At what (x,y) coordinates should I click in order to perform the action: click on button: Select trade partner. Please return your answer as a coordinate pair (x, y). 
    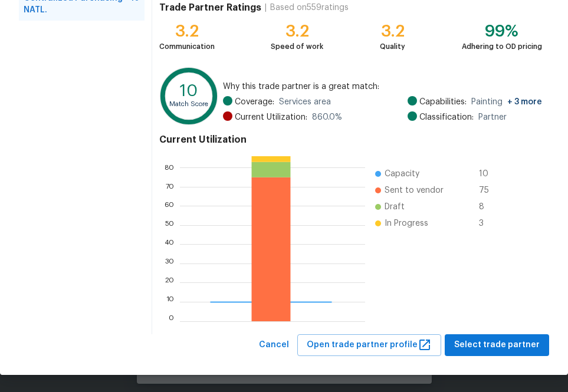
    Looking at the image, I should click on (497, 345).